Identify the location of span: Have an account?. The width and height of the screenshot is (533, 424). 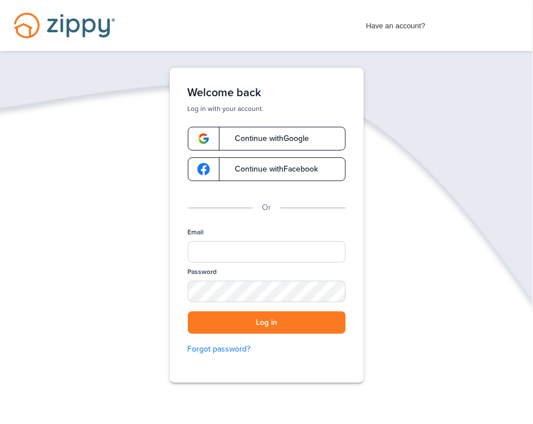
(396, 23).